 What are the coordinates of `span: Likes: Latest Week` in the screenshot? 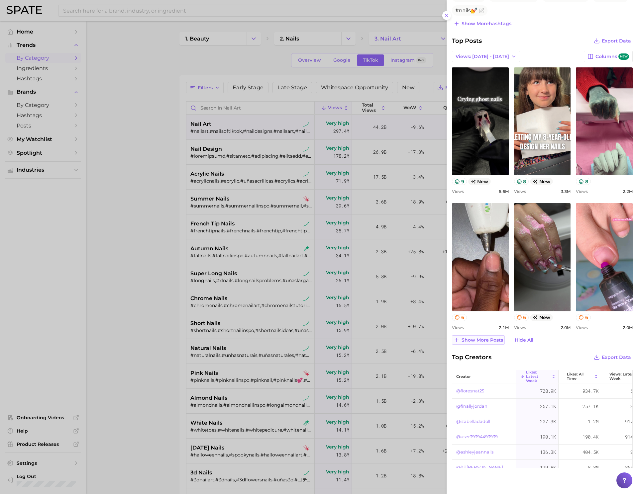 It's located at (538, 377).